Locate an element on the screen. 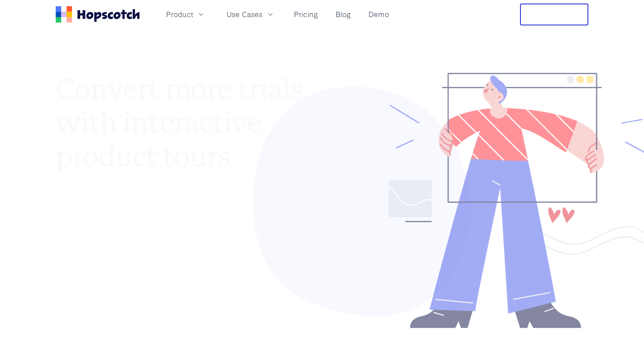  a: Demo is located at coordinates (379, 14).